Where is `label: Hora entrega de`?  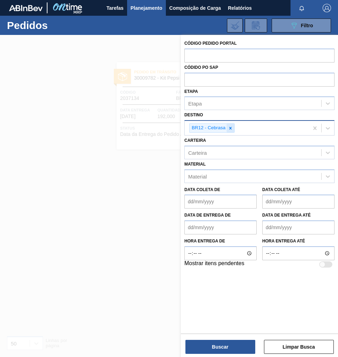
label: Hora entrega de is located at coordinates (220, 241).